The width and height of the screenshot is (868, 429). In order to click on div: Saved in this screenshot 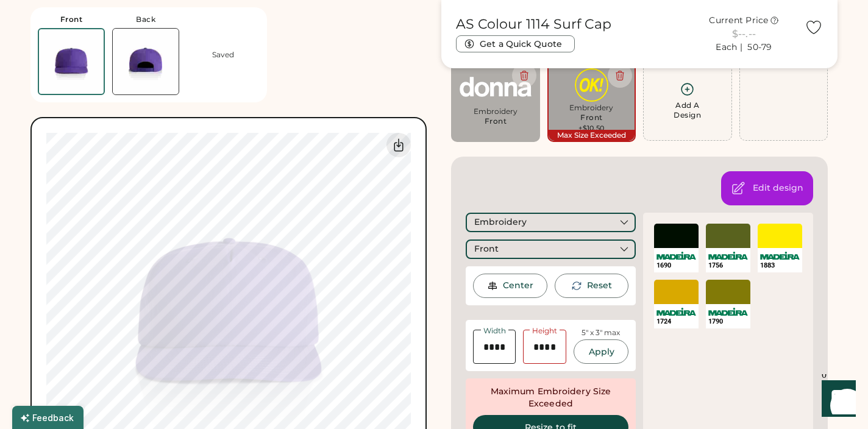, I will do `click(223, 55)`.